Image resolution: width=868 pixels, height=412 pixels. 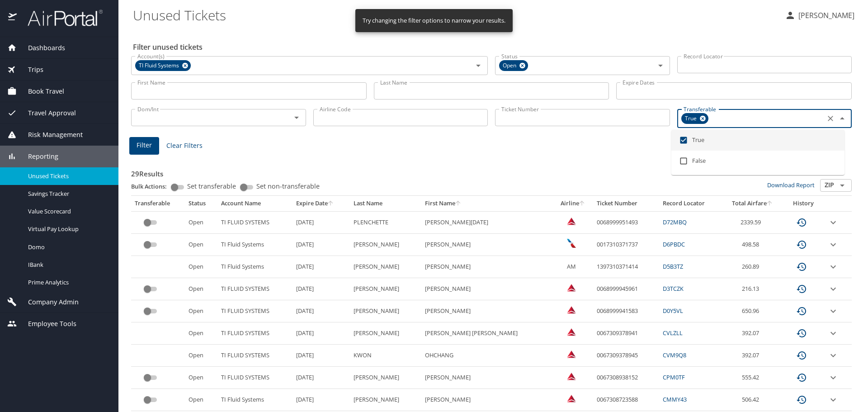 What do you see at coordinates (184, 146) in the screenshot?
I see `button: Clear Filters` at bounding box center [184, 146].